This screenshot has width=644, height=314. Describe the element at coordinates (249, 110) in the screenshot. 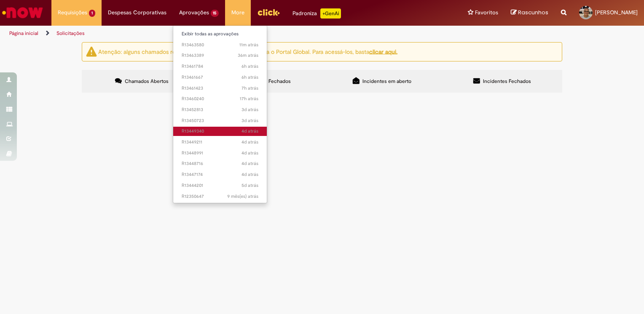

I see `time: 27/08/2025 14:35:16` at that location.